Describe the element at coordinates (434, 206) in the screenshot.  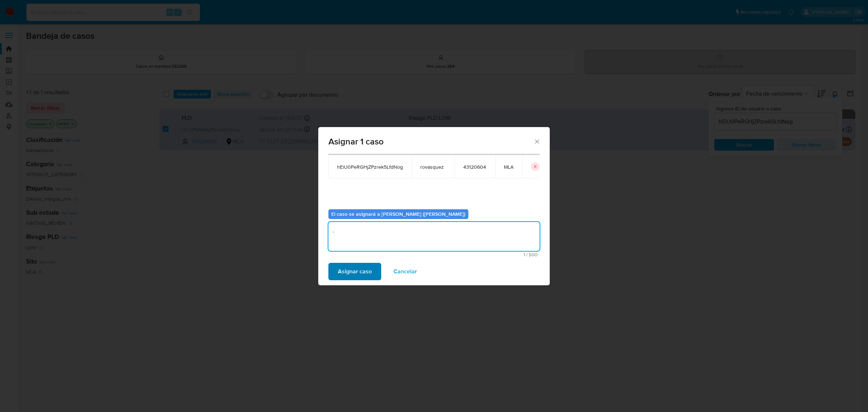
I see `div: assign-modal` at that location.